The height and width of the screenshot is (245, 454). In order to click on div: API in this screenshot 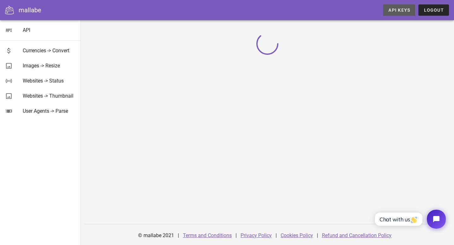, I will do `click(49, 30)`.